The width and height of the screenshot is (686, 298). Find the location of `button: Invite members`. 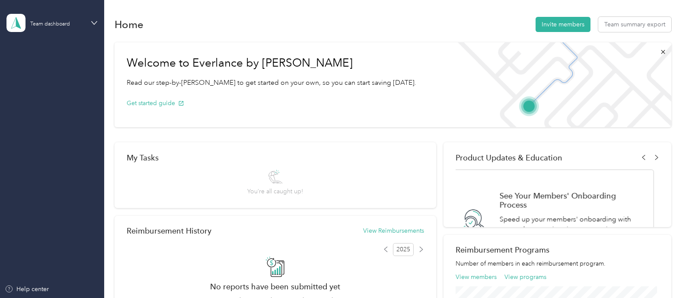

button: Invite members is located at coordinates (563, 24).